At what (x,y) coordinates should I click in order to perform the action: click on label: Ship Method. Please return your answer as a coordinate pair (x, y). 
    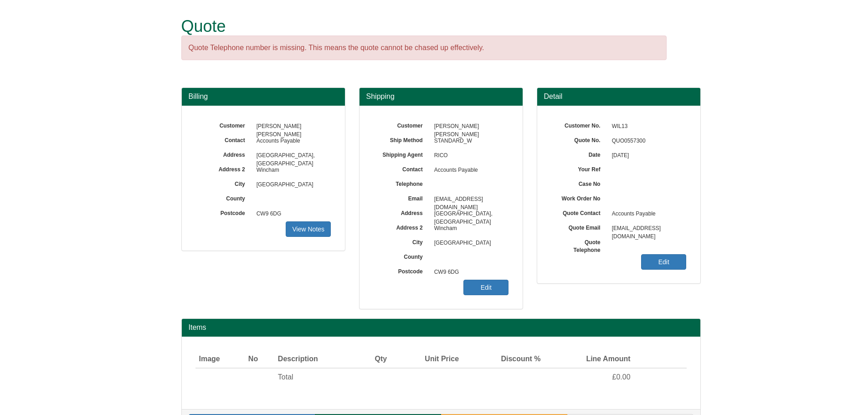
    Looking at the image, I should click on (402, 139).